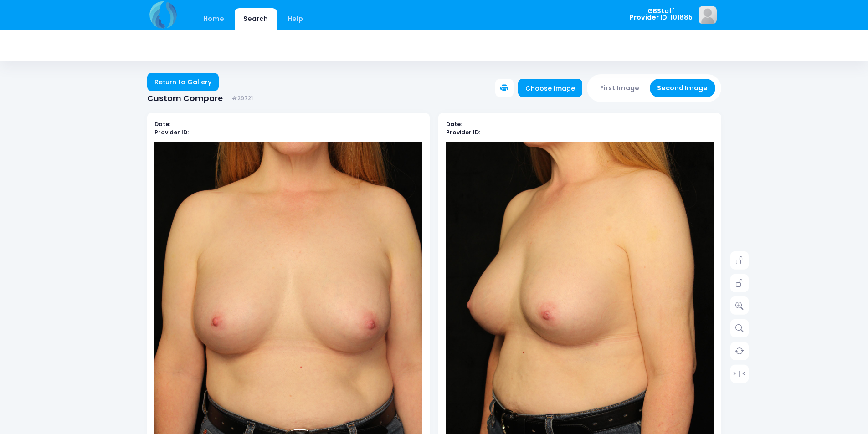 The image size is (868, 434). What do you see at coordinates (184, 82) in the screenshot?
I see `a: Return to Gallery` at bounding box center [184, 82].